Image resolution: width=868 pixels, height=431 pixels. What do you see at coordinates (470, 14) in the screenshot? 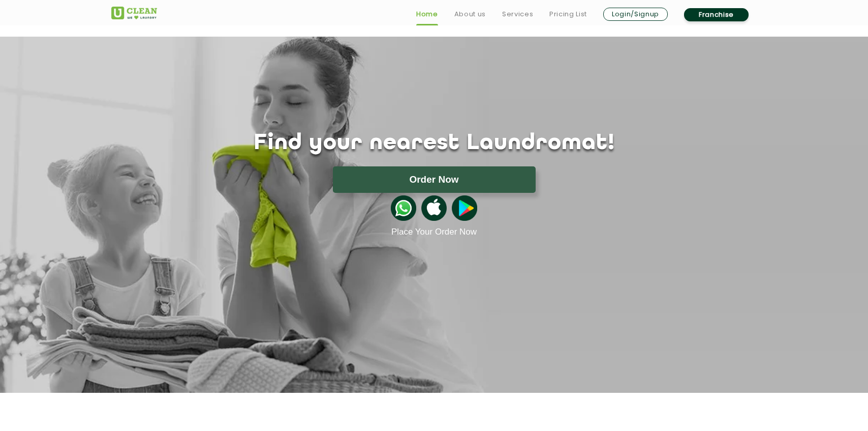
I see `a: About us` at bounding box center [470, 14].